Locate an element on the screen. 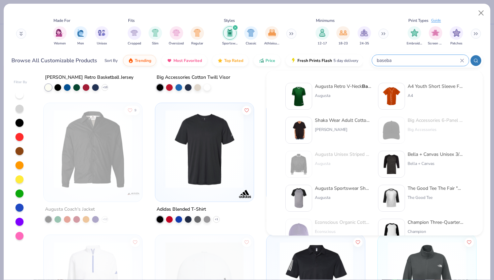 Image resolution: width=494 pixels, height=280 pixels. input: Try "T-Shirt" is located at coordinates (418, 60).